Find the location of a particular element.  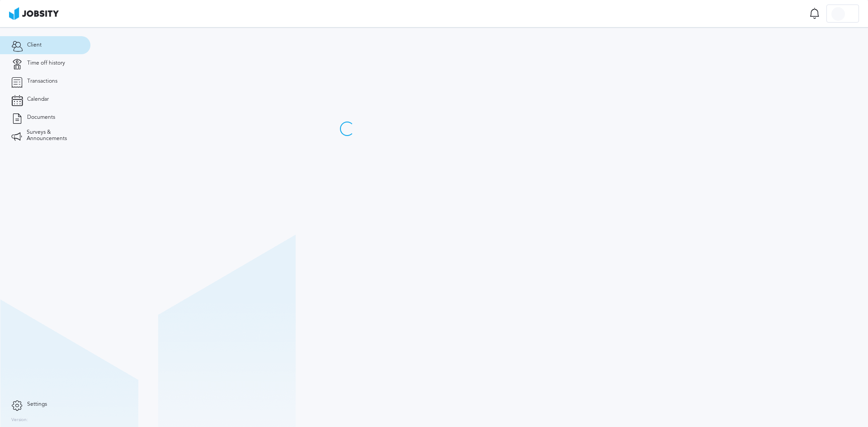

span: Documents is located at coordinates (41, 117).